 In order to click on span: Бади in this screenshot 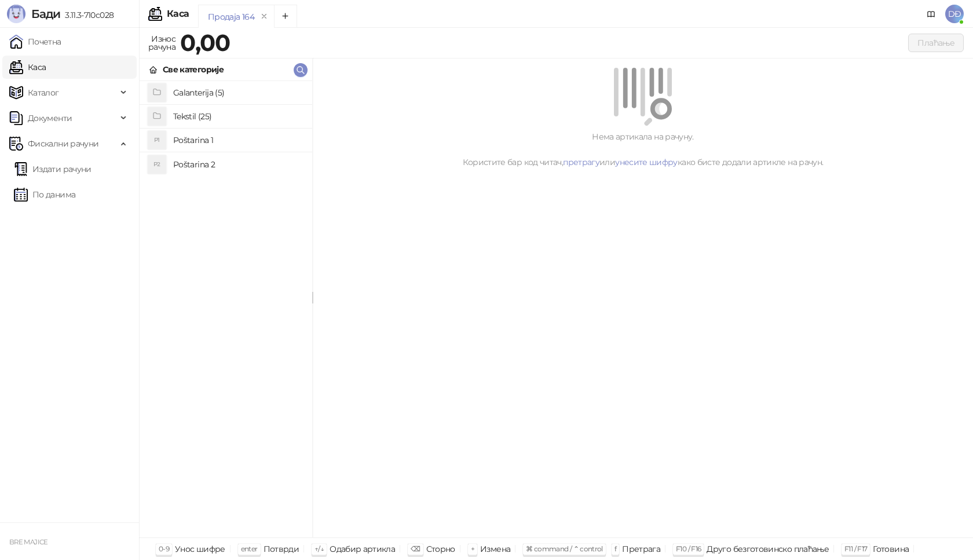, I will do `click(45, 14)`.